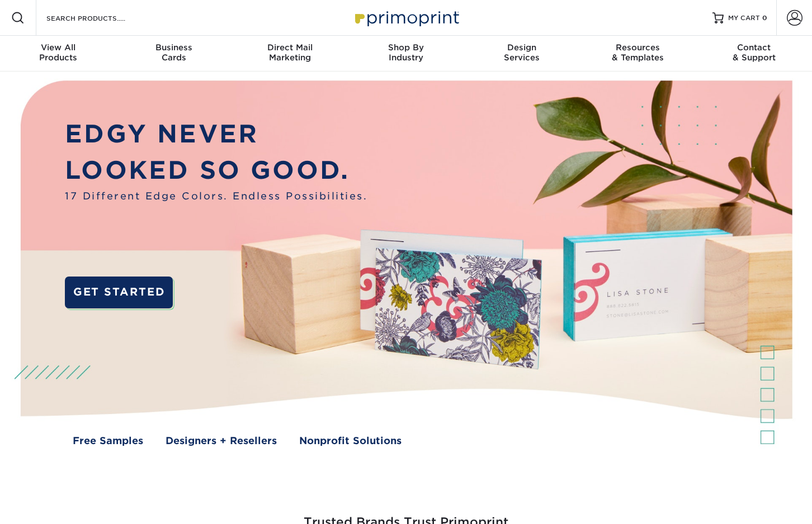 The width and height of the screenshot is (812, 524). Describe the element at coordinates (522, 54) in the screenshot. I see `a: DesignServices` at that location.